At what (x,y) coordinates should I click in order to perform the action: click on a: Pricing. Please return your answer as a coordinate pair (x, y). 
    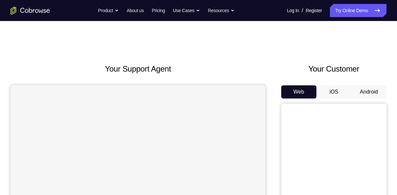
    Looking at the image, I should click on (158, 11).